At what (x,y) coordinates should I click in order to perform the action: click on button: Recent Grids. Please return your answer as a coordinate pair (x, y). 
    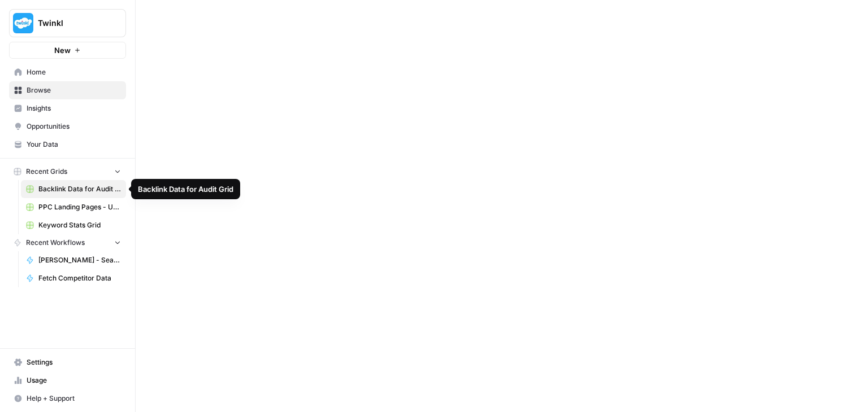
    Looking at the image, I should click on (67, 172).